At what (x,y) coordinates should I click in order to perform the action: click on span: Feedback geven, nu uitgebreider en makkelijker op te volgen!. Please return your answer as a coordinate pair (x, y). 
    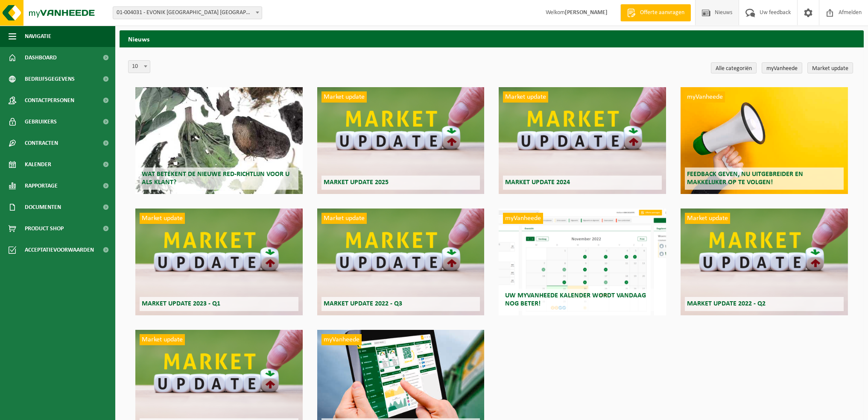
    Looking at the image, I should click on (745, 178).